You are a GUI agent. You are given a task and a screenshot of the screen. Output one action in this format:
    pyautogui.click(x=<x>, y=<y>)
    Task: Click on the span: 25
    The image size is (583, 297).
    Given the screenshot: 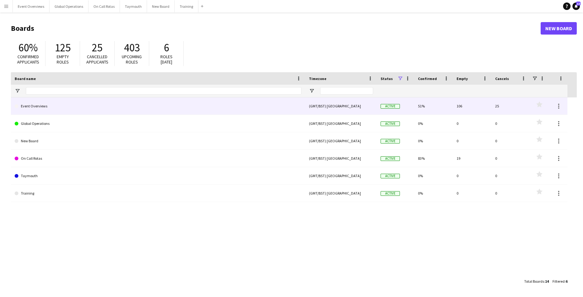 What is the action you would take?
    pyautogui.click(x=97, y=48)
    